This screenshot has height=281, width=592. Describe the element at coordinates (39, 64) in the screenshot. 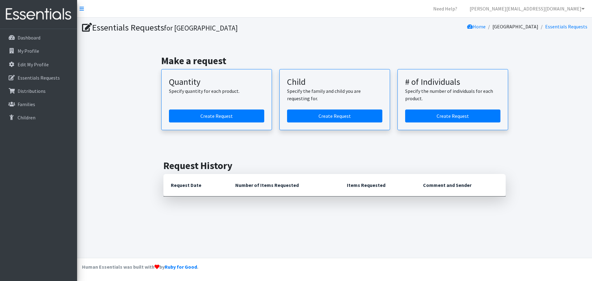

I see `a: Edit My Profile` at that location.